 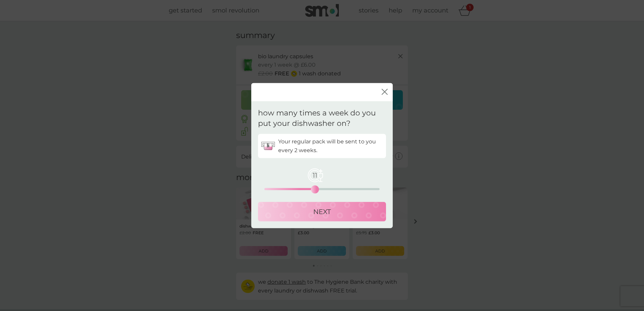 What do you see at coordinates (385, 92) in the screenshot?
I see `button: close` at bounding box center [385, 92].